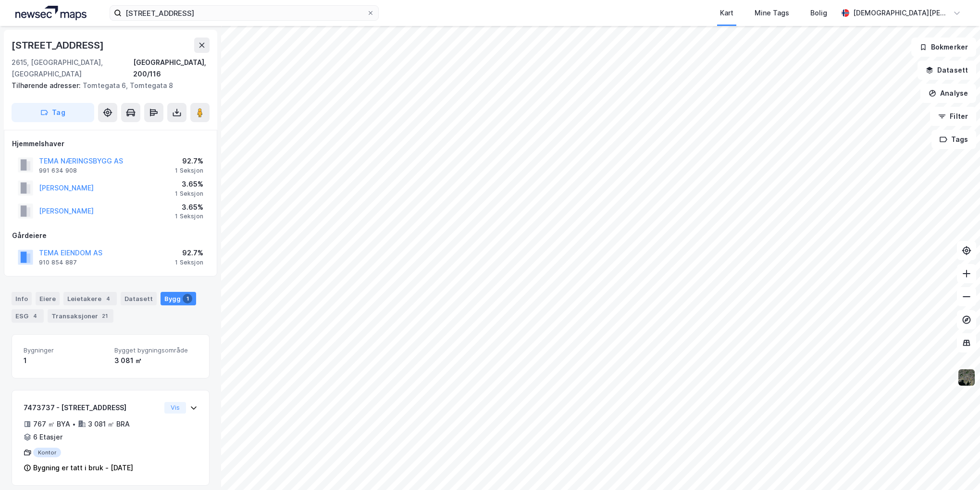 This screenshot has width=980, height=490. I want to click on div: 6 Etasjer, so click(48, 438).